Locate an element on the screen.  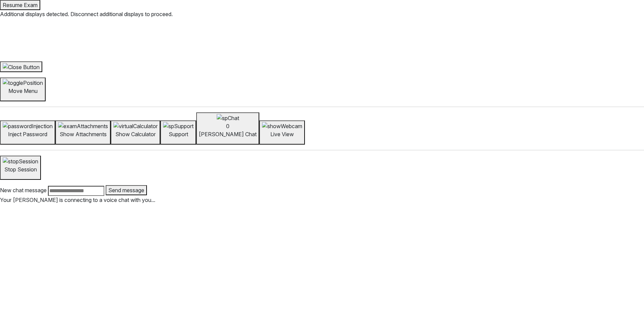
button: Show Calculator is located at coordinates (136, 133).